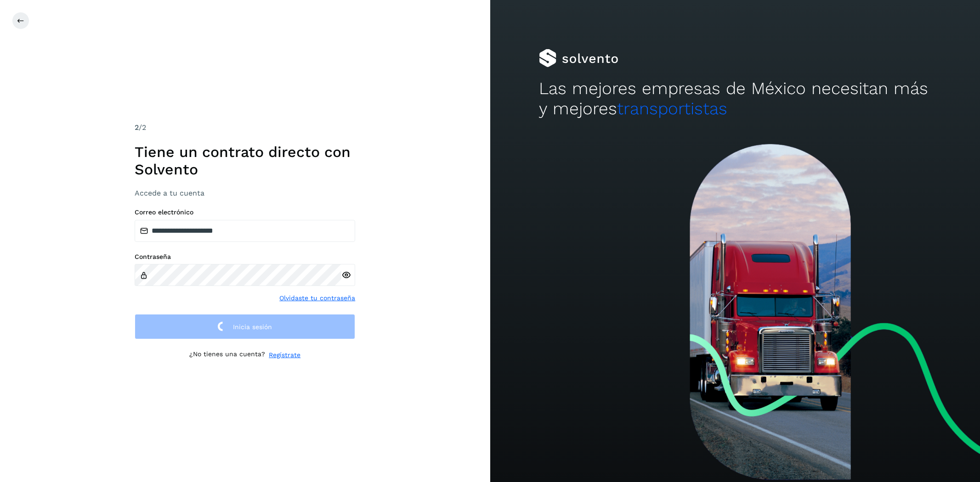 The width and height of the screenshot is (980, 482). What do you see at coordinates (245, 257) in the screenshot?
I see `label: Contraseña` at bounding box center [245, 257].